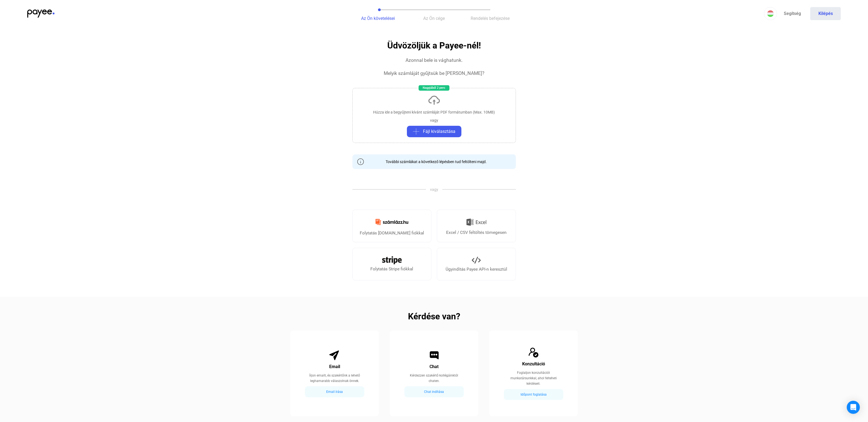  I want to click on img: Chat, so click(434, 355).